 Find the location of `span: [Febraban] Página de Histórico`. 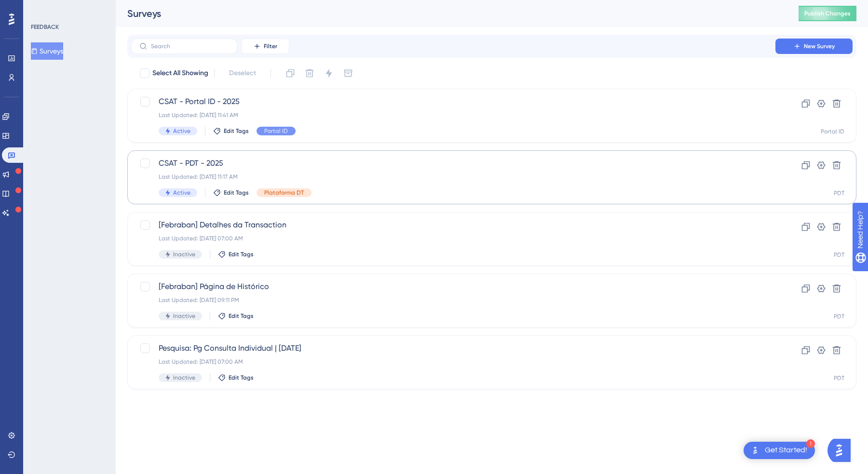

span: [Febraban] Página de Histórico is located at coordinates (453, 286).